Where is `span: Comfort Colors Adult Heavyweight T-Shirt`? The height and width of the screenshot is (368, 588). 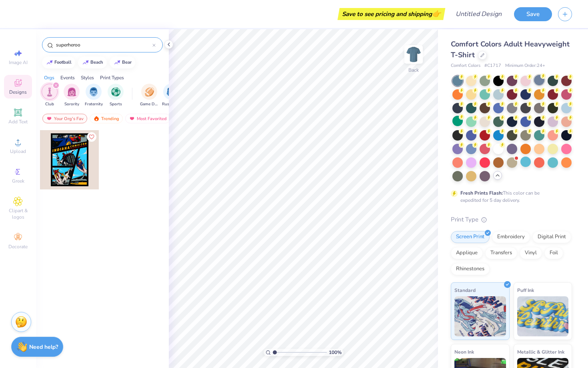 span: Comfort Colors Adult Heavyweight T-Shirt is located at coordinates (510, 49).